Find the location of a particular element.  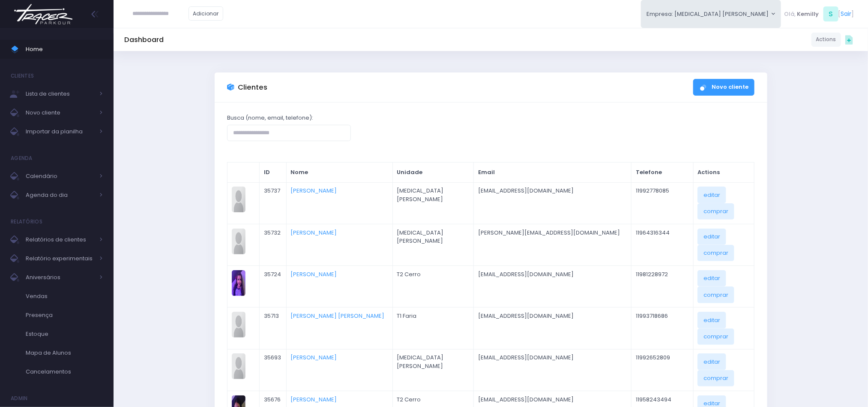

span: Importar da planilha is located at coordinates (60, 132).